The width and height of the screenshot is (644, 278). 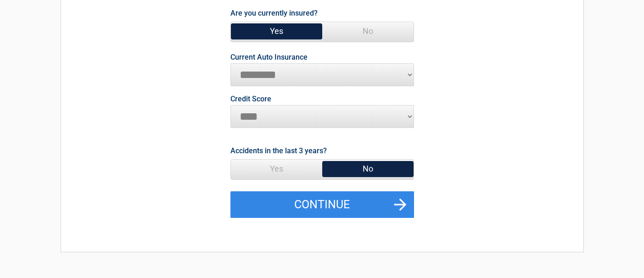 What do you see at coordinates (274, 13) in the screenshot?
I see `label: Are you currently insured?` at bounding box center [274, 13].